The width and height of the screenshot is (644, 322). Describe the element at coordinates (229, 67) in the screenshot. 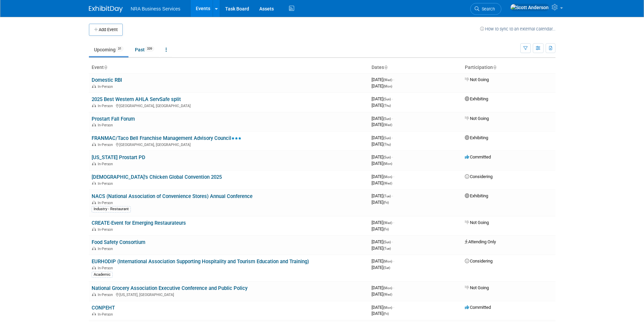

I see `th: Event` at that location.